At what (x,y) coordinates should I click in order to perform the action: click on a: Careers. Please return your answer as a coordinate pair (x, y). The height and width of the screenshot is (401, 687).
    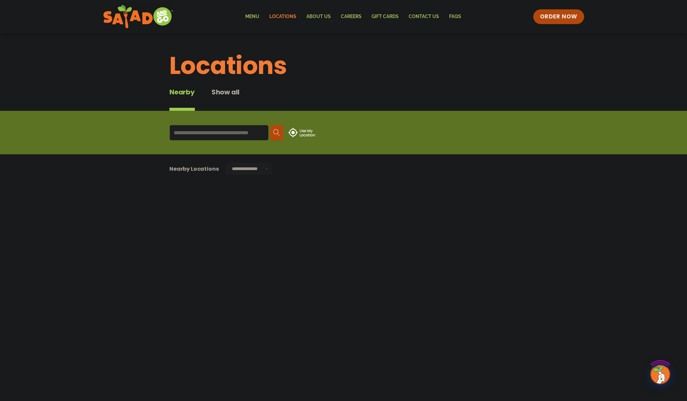
    Looking at the image, I should click on (351, 17).